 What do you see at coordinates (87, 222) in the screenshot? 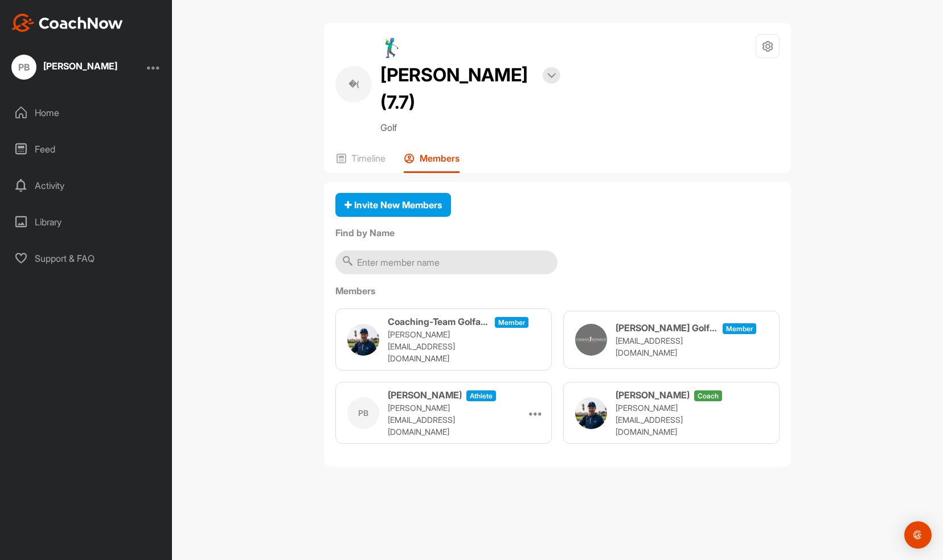
I see `div: Library` at bounding box center [87, 222].